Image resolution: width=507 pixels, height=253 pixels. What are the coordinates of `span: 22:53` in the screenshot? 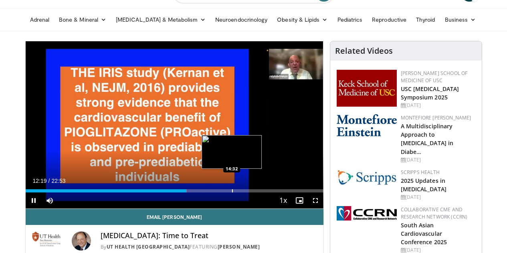 It's located at (58, 181).